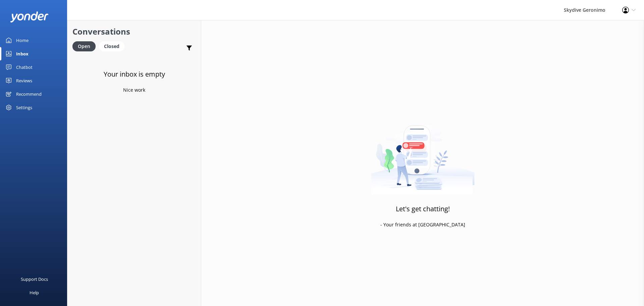  Describe the element at coordinates (112, 46) in the screenshot. I see `div: Closed` at that location.